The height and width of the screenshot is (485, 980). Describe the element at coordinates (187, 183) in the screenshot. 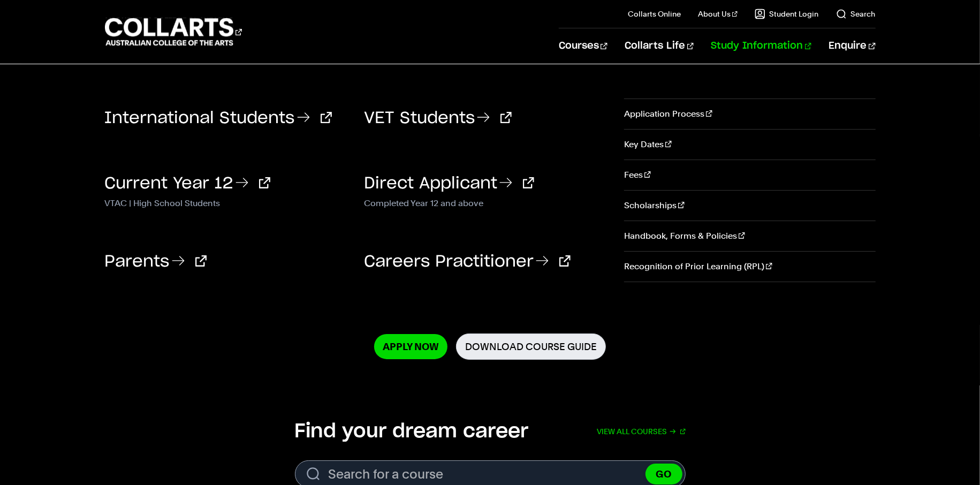

I see `a: Current Year 12` at that location.